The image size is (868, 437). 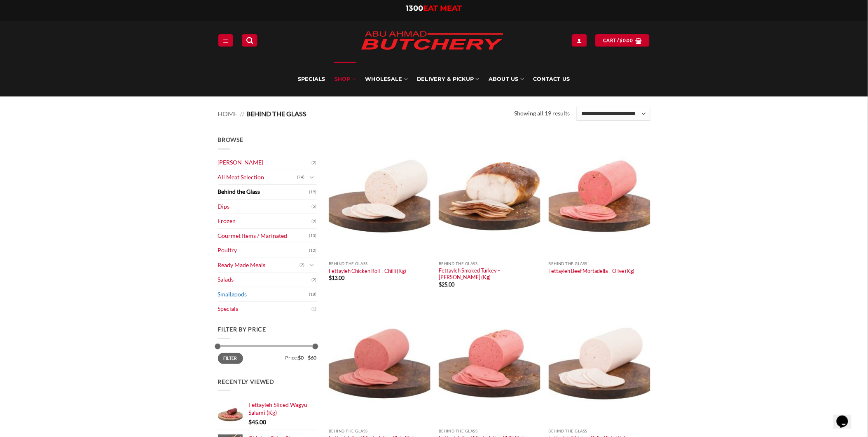 What do you see at coordinates (579, 40) in the screenshot?
I see `a: Login` at bounding box center [579, 40].